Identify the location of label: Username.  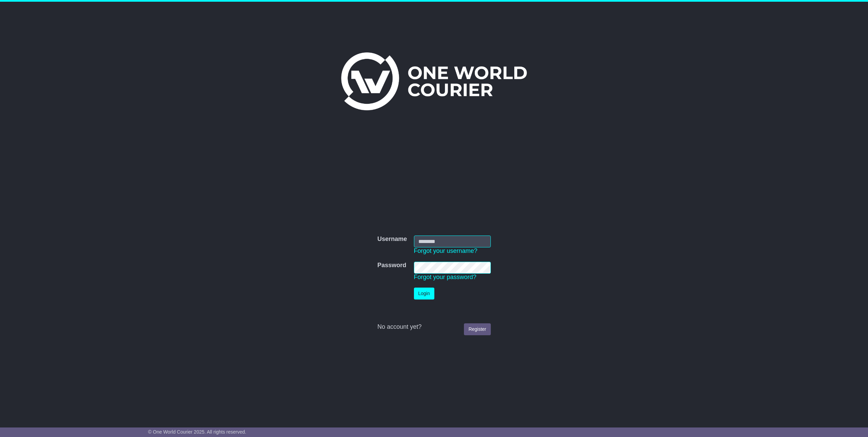
(392, 240).